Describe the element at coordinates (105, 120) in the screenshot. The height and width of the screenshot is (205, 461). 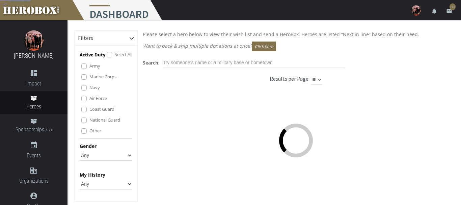
I see `label: National Guard` at that location.